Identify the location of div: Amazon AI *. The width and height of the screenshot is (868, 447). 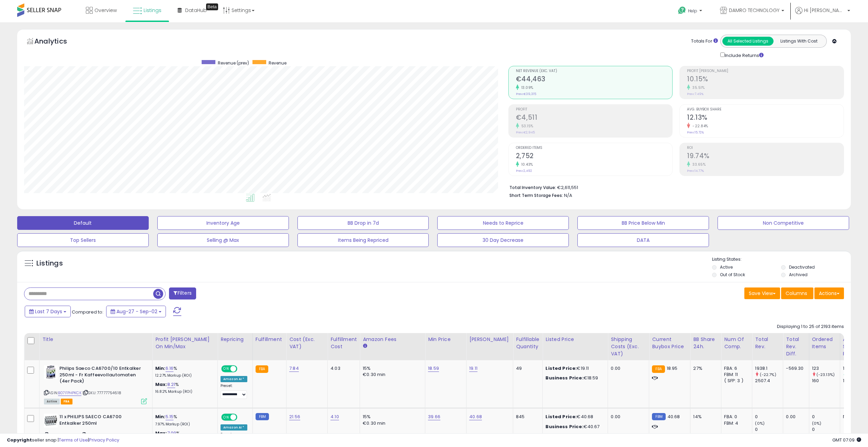
(234, 427).